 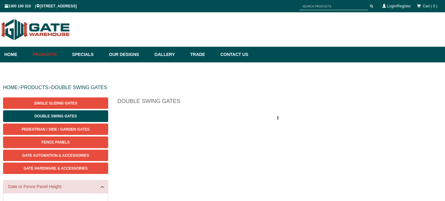 What do you see at coordinates (56, 116) in the screenshot?
I see `a: Double Swing Gates` at bounding box center [56, 116].